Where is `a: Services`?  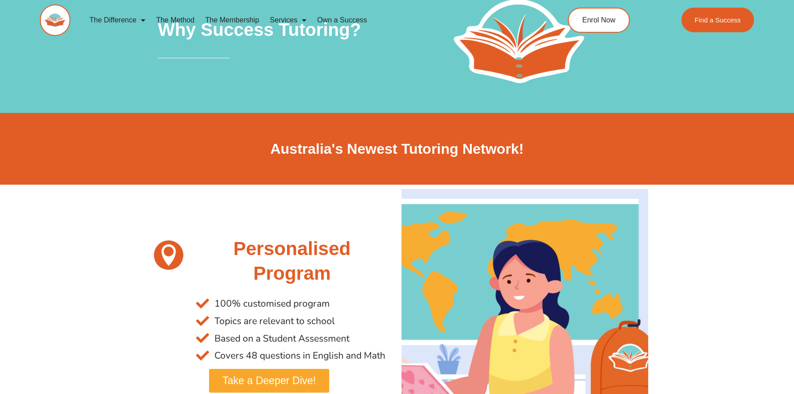 a: Services is located at coordinates (288, 20).